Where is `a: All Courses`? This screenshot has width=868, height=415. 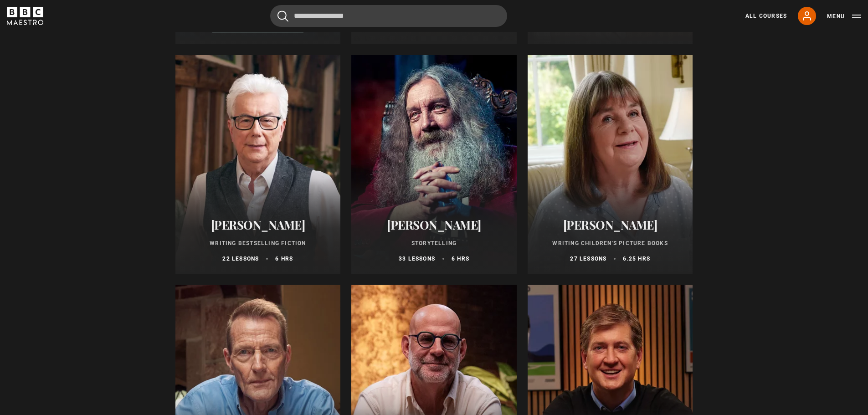
a: All Courses is located at coordinates (766, 16).